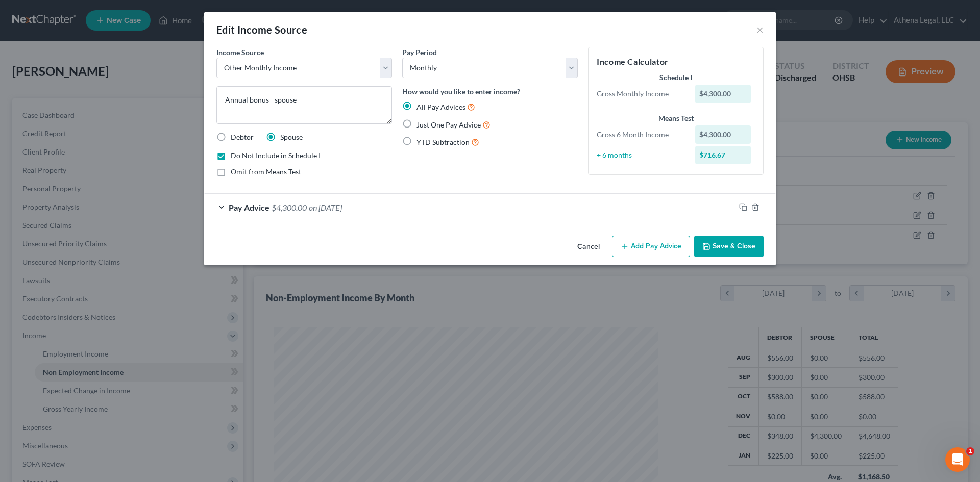 Image resolution: width=980 pixels, height=482 pixels. Describe the element at coordinates (262, 29) in the screenshot. I see `div: Edit Income Source` at that location.